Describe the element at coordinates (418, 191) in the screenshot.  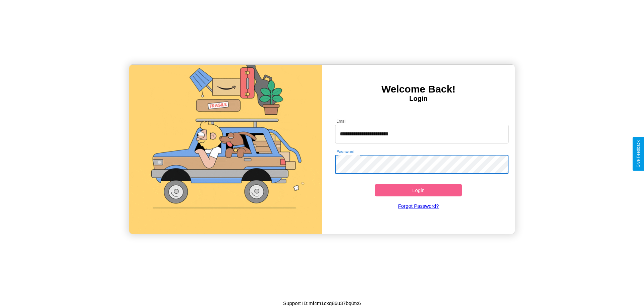
I see `button: Login` at that location.